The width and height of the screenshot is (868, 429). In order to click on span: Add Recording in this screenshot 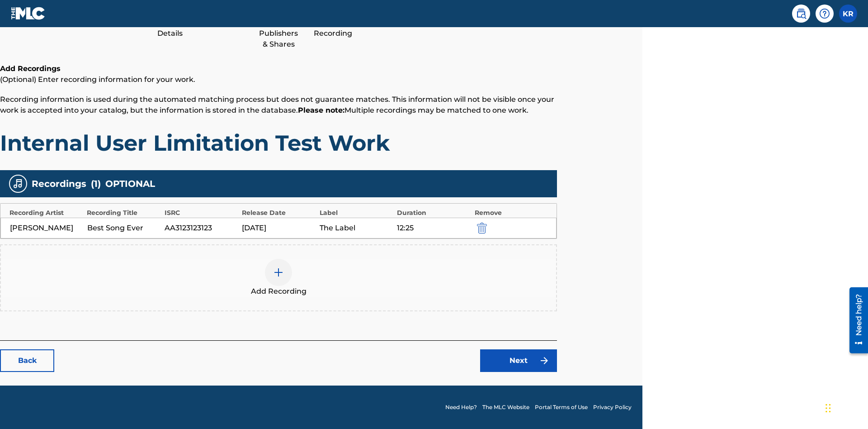, I will do `click(278, 291)`.